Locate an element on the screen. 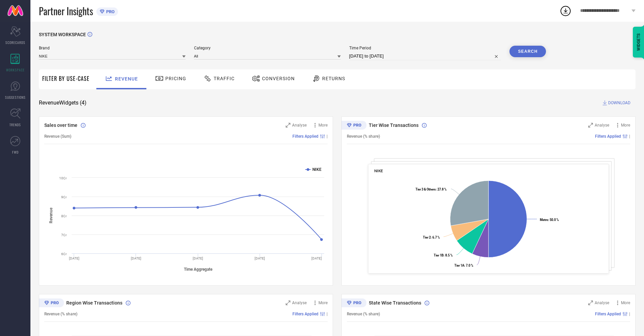 The height and width of the screenshot is (336, 644). span: Revenue is located at coordinates (127, 79).